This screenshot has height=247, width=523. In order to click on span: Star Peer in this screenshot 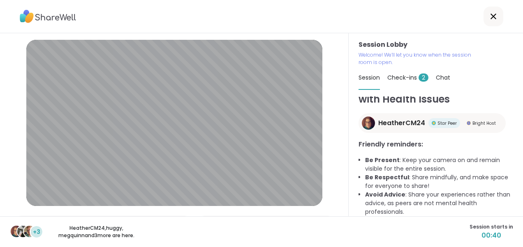, I will do `click(447, 123)`.